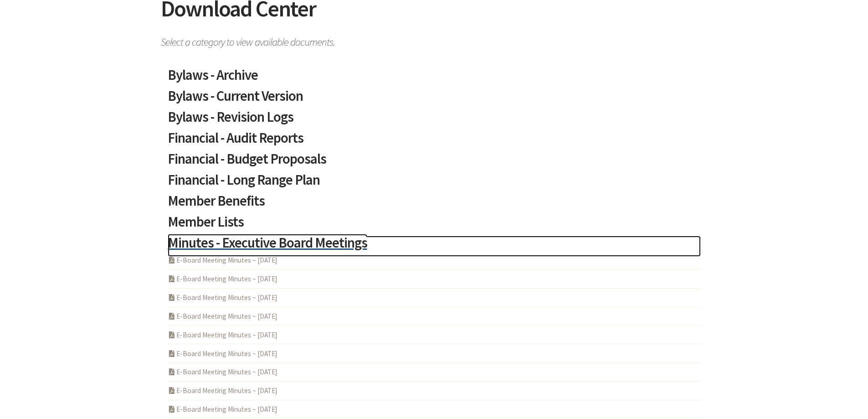  Describe the element at coordinates (434, 40) in the screenshot. I see `span: Select a category to view available documents.` at that location.